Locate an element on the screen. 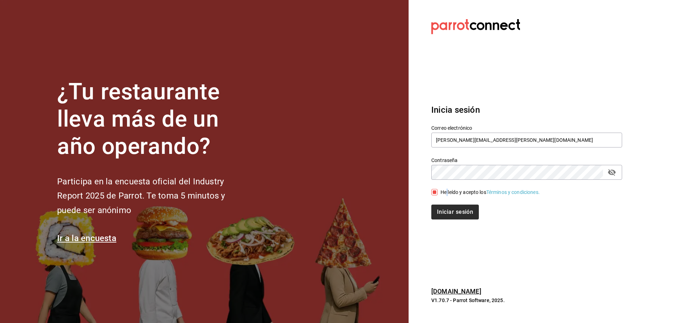  p: V1.70.7 - Parrot Software, 2025. is located at coordinates (527, 300).